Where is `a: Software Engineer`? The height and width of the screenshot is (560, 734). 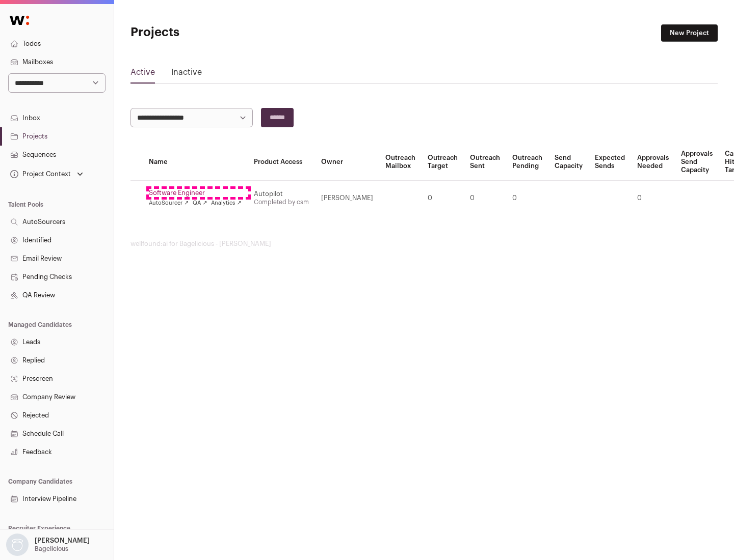
a: Software Engineer is located at coordinates (195, 194).